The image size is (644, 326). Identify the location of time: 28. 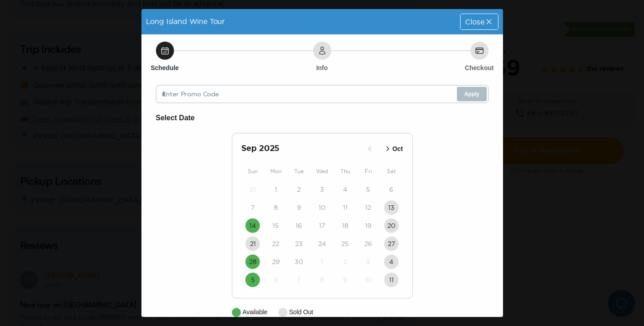
(252, 262).